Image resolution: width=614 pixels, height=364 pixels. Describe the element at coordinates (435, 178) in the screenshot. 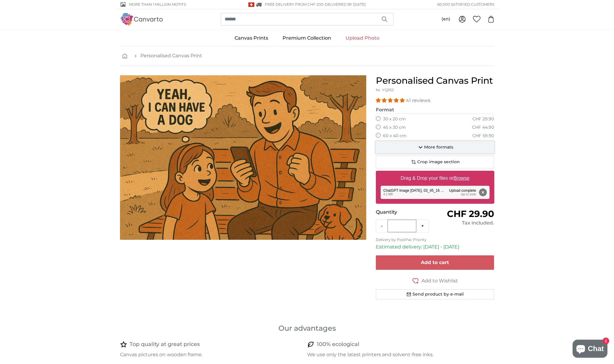

I see `label: Drag & Drop your files or` at that location.